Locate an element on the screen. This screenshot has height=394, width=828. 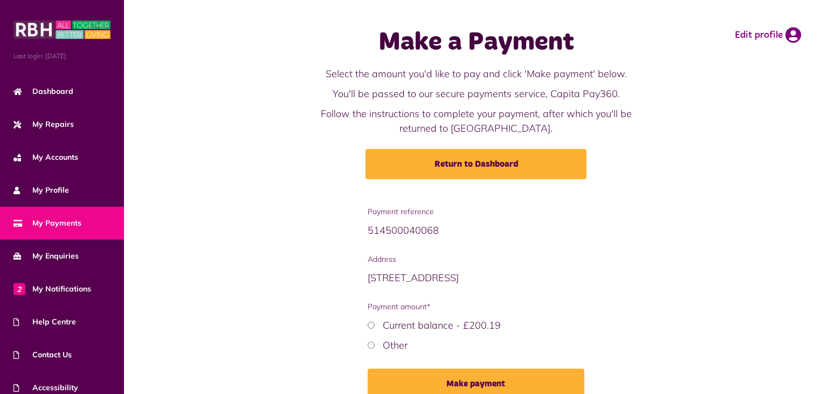
span: Dashboard is located at coordinates (43, 91).